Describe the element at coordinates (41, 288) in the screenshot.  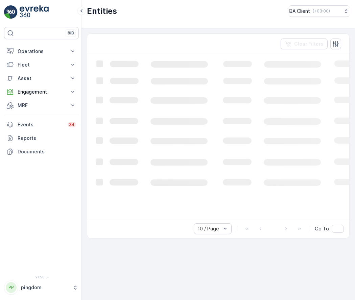
I see `button: PPpingdom` at that location.